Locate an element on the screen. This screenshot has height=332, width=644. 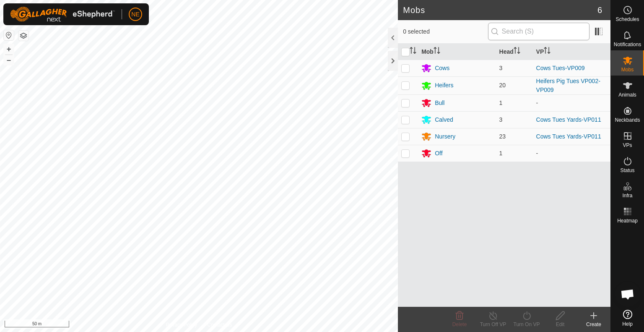
div: Cows is located at coordinates (442, 68).